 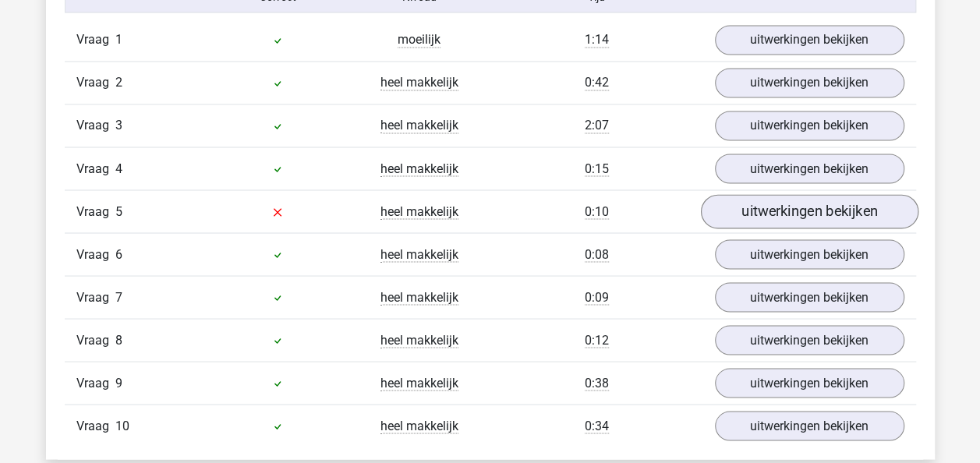 I want to click on span: 0:15, so click(x=596, y=168).